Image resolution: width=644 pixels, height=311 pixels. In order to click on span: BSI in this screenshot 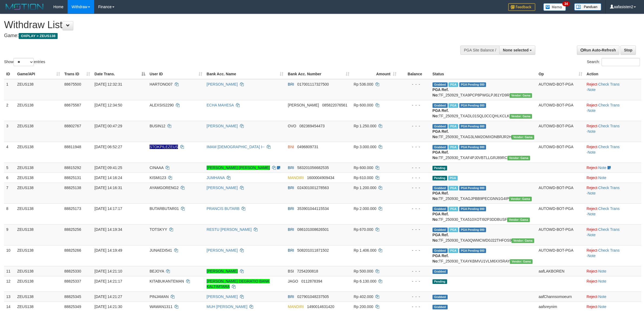, I will do `click(291, 271)`.